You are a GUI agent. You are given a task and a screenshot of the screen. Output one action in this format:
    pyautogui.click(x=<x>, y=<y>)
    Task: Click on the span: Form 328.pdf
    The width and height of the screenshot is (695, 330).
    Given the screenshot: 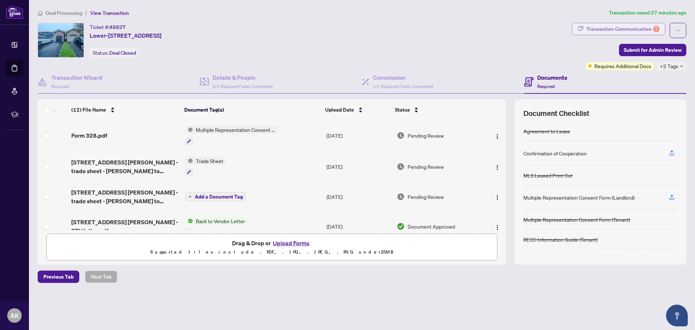 What is the action you would take?
    pyautogui.click(x=89, y=135)
    